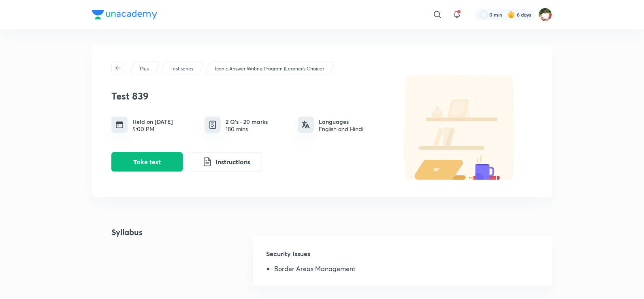 The image size is (644, 299). Describe the element at coordinates (124, 15) in the screenshot. I see `img: Company Logo` at that location.